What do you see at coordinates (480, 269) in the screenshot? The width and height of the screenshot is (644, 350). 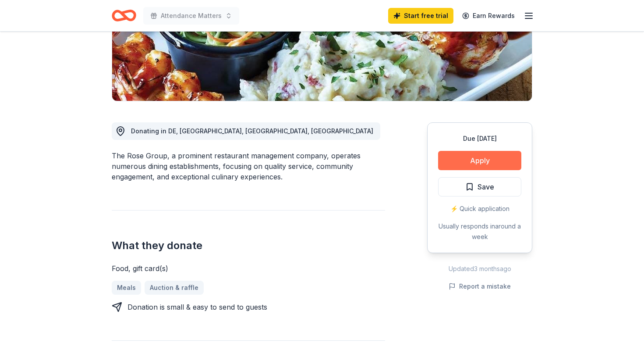 I see `div: Updated 3 months ago` at bounding box center [480, 269].